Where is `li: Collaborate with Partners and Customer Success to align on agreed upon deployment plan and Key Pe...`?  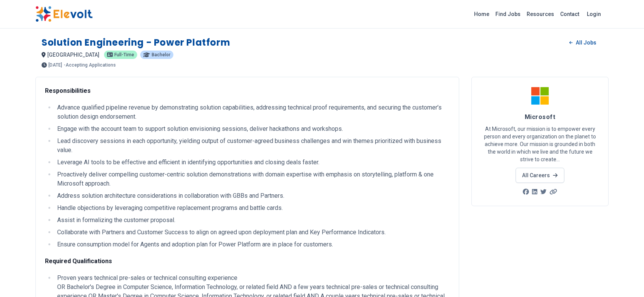
li: Collaborate with Partners and Customer Success to align on agreed upon deployment plan and Key Pe... is located at coordinates (252, 233).